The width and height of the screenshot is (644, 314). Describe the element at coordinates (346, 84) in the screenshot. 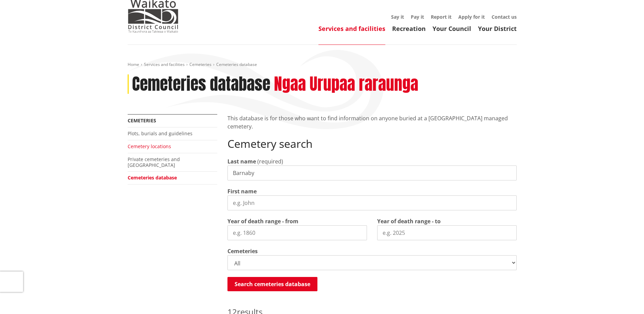

I see `h2: Ngaa Urupaa raraunga` at that location.